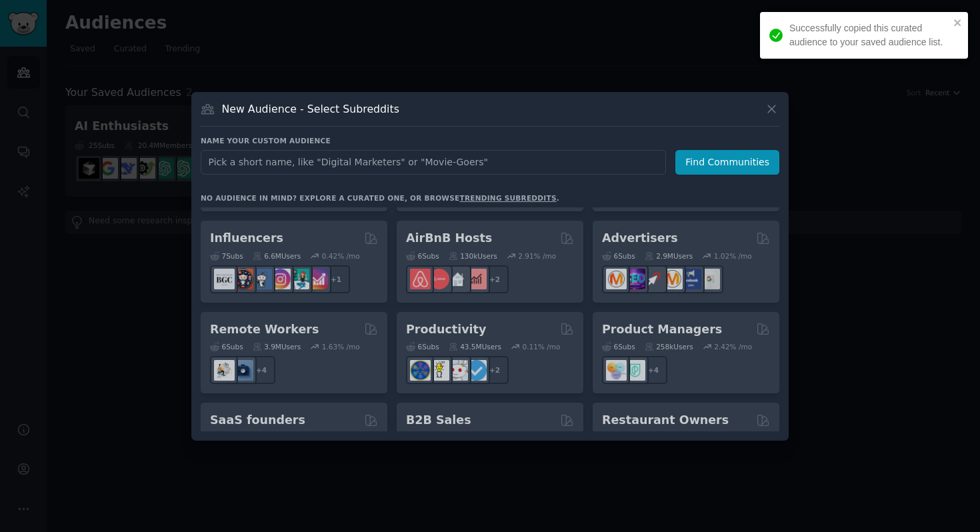  What do you see at coordinates (433, 162) in the screenshot?
I see `input: Pick a short name, like "Digital Marketers" or "Movie-Goers"` at bounding box center [433, 162].